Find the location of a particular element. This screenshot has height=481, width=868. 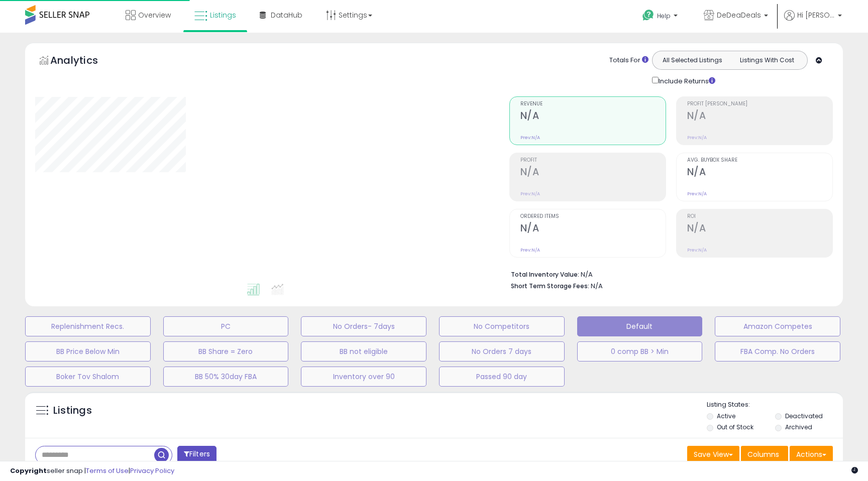

strong: Copyright is located at coordinates (28, 470).